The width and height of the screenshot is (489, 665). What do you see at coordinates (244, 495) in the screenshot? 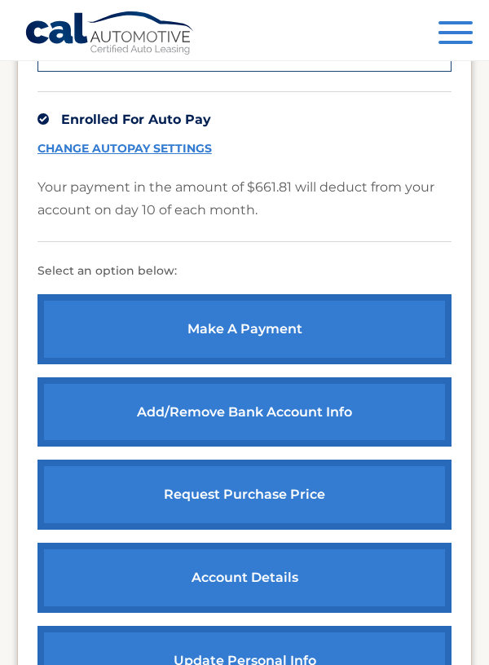
I see `a: request purchase price` at bounding box center [244, 495].